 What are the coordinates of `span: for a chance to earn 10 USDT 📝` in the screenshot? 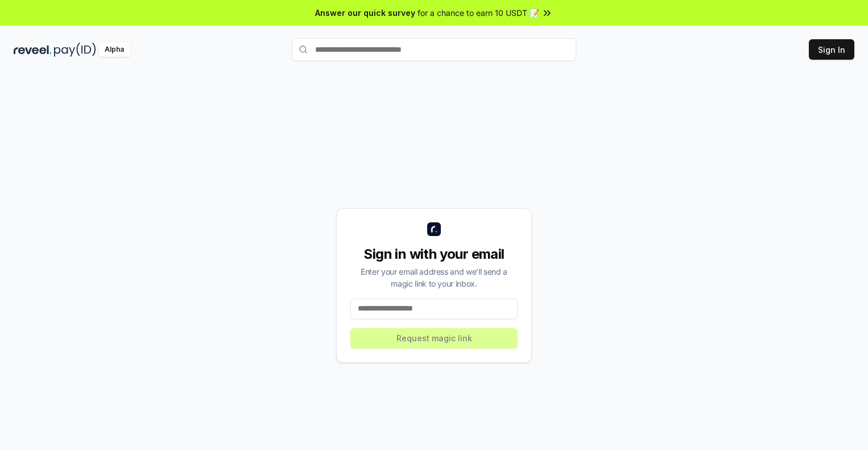 It's located at (478, 13).